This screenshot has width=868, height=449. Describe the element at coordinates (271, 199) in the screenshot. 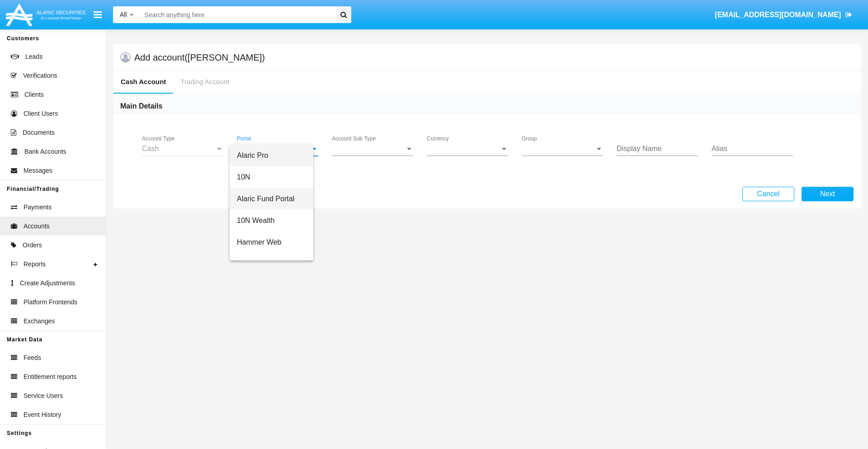

I see `span: Alaric Fund Portal` at that location.